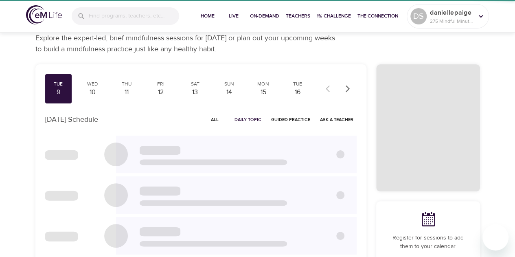 This screenshot has height=257, width=515. Describe the element at coordinates (452, 13) in the screenshot. I see `p: daniellepaige` at that location.